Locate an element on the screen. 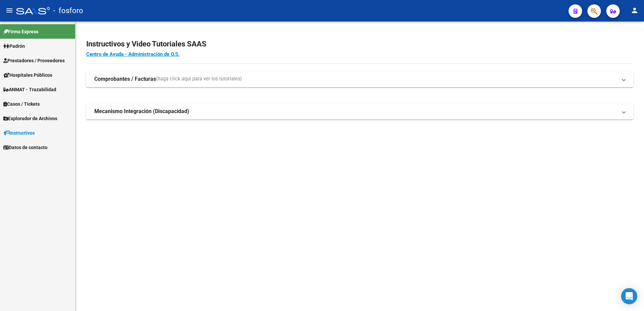 This screenshot has width=644, height=311. mat-icon: menu is located at coordinates (9, 10).